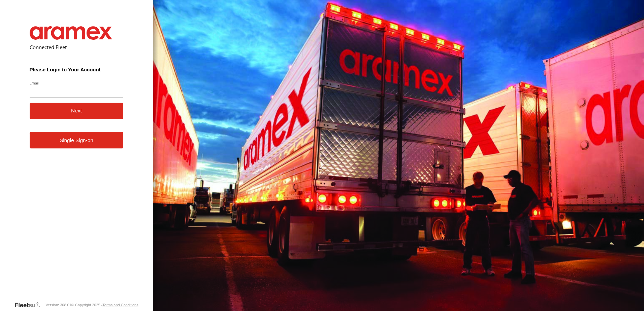  What do you see at coordinates (76, 47) in the screenshot?
I see `h2: Connected Fleet` at bounding box center [76, 47].